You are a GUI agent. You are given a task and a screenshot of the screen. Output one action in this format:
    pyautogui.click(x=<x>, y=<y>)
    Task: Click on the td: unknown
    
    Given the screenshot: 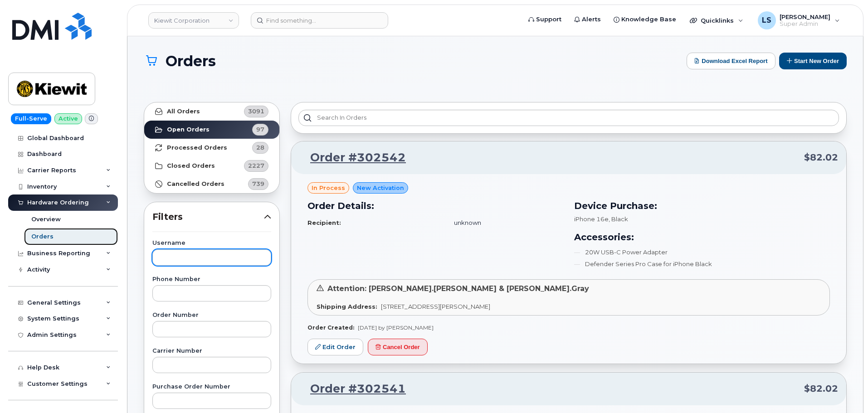 What is the action you would take?
    pyautogui.click(x=505, y=223)
    